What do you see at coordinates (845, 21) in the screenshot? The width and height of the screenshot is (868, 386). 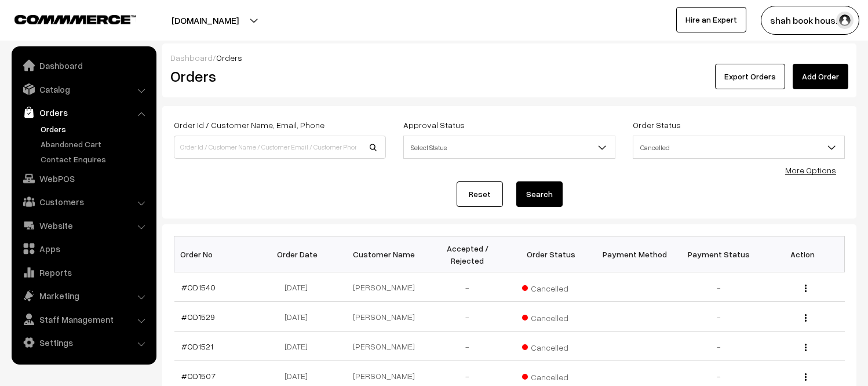 I see `img: user` at bounding box center [845, 21].